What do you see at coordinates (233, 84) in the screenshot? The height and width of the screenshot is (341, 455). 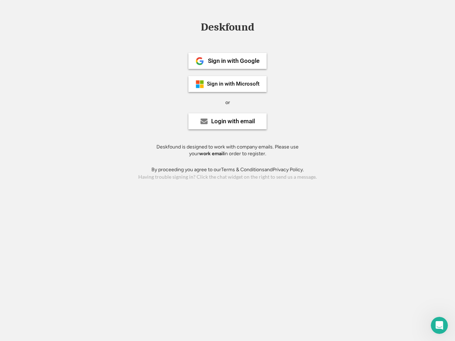 I see `div: Sign in with Microsoft` at bounding box center [233, 84].